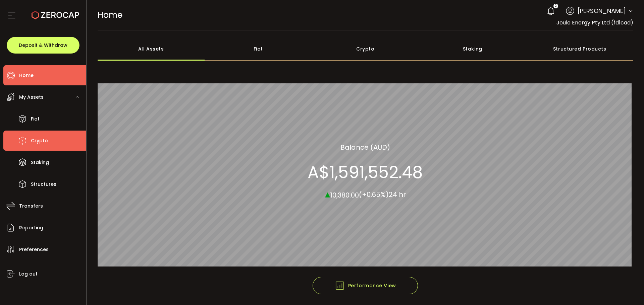 The height and width of the screenshot is (305, 644). What do you see at coordinates (44, 185) in the screenshot?
I see `span: Structures` at bounding box center [44, 185].